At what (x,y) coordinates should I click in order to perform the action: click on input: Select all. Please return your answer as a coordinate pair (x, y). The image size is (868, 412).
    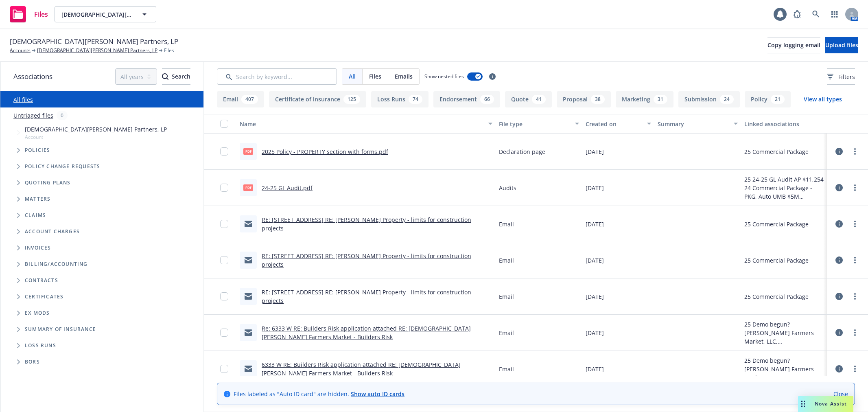
    Looking at the image, I should click on (224, 124).